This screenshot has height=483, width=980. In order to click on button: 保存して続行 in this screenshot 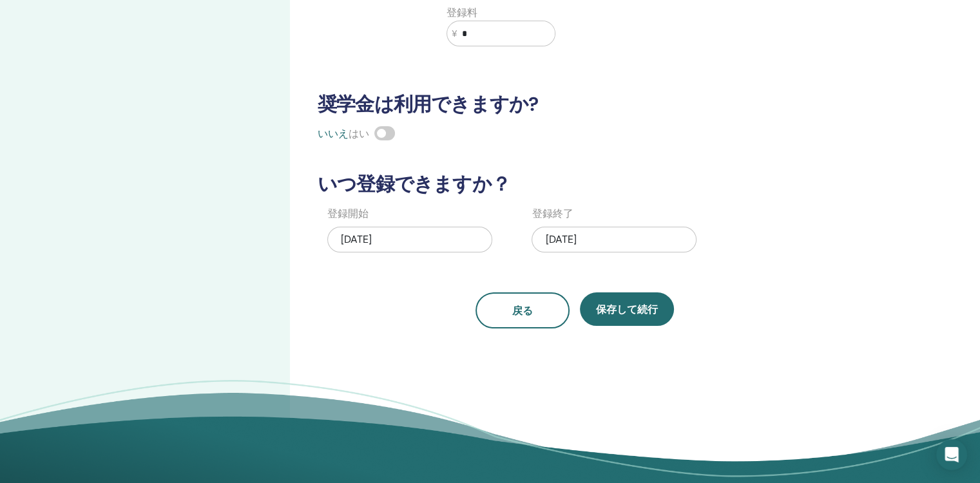, I will do `click(627, 309)`.